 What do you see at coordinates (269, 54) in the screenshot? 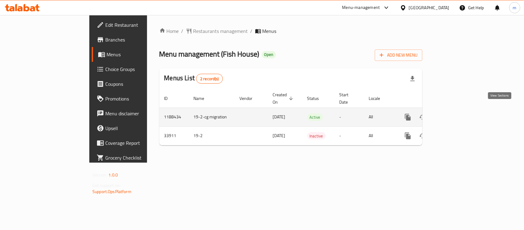
I see `span: Open` at bounding box center [269, 54].